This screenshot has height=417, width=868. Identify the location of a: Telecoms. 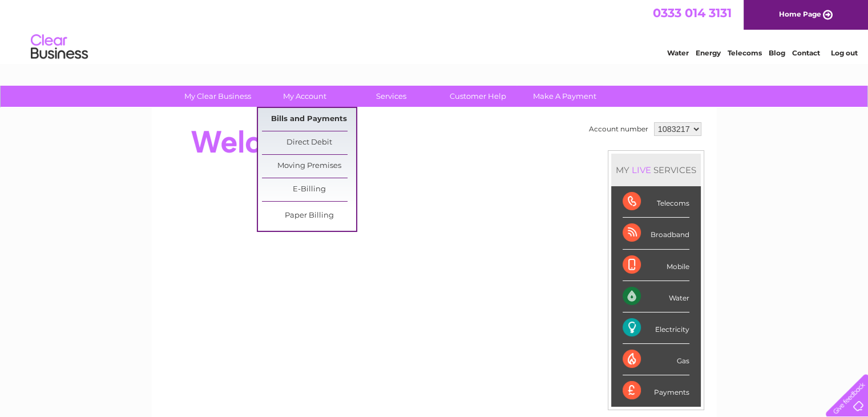
(744, 53).